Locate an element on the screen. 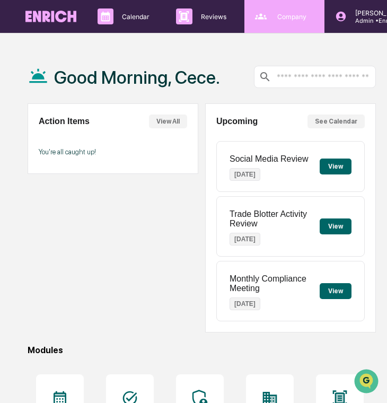  button: Start new chat is located at coordinates (187, 91).